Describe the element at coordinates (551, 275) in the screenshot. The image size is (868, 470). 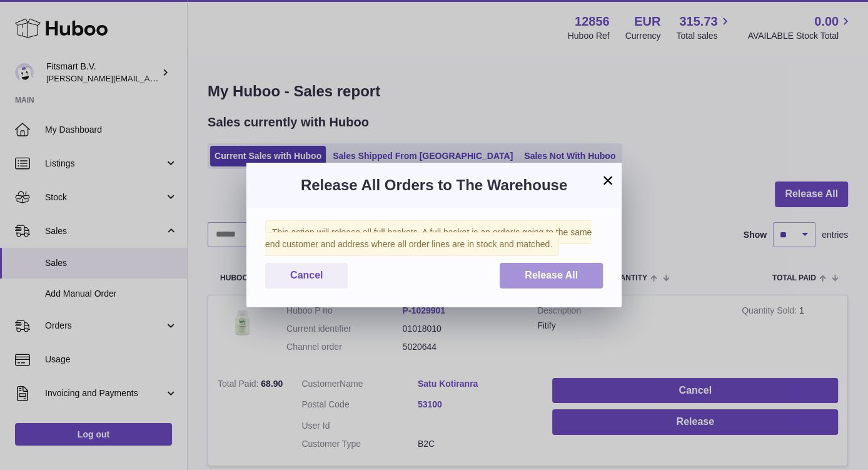
I see `span: Release All` at that location.